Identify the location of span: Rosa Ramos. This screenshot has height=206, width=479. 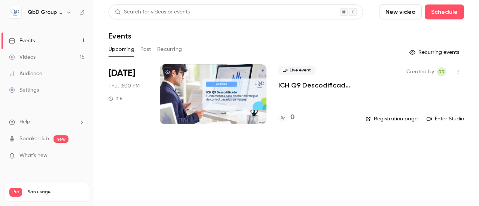
(441, 72).